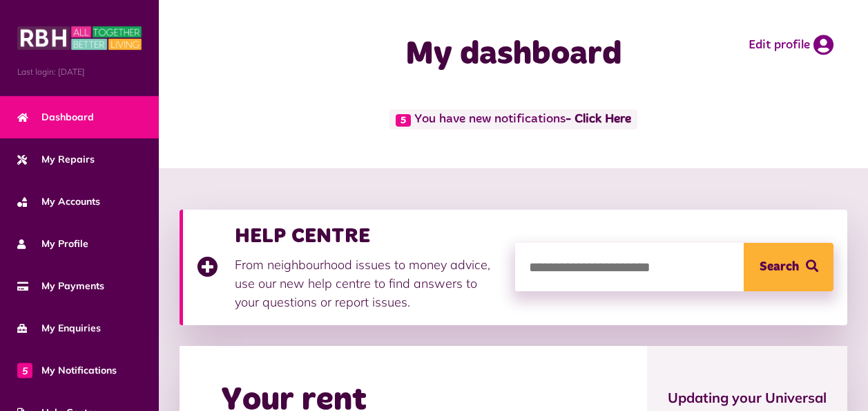  Describe the element at coordinates (61, 285) in the screenshot. I see `span: My Payments` at that location.